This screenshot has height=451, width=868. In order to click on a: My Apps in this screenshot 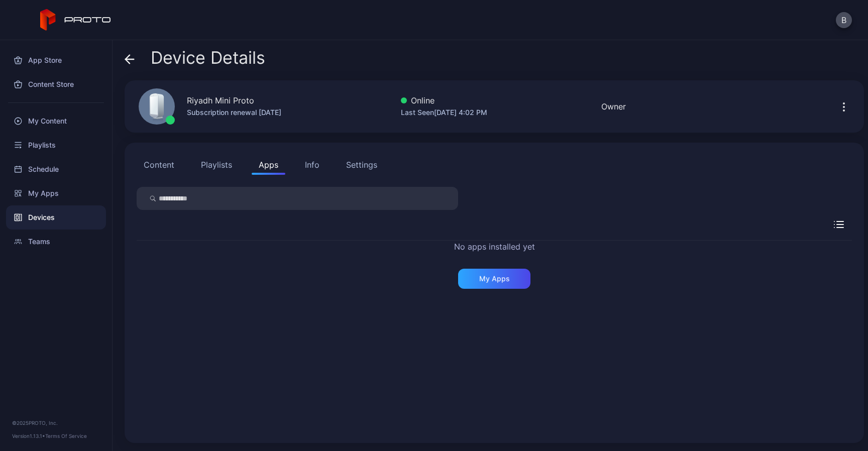, I will do `click(56, 193)`.